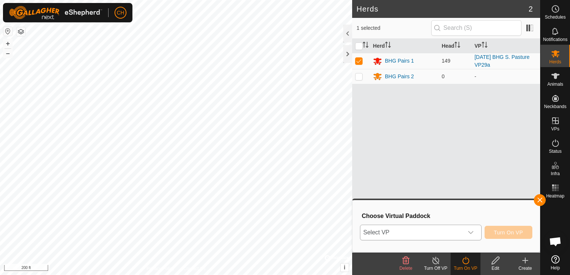 The width and height of the screenshot is (570, 275). What do you see at coordinates (345, 268) in the screenshot?
I see `button: i` at bounding box center [345, 268].